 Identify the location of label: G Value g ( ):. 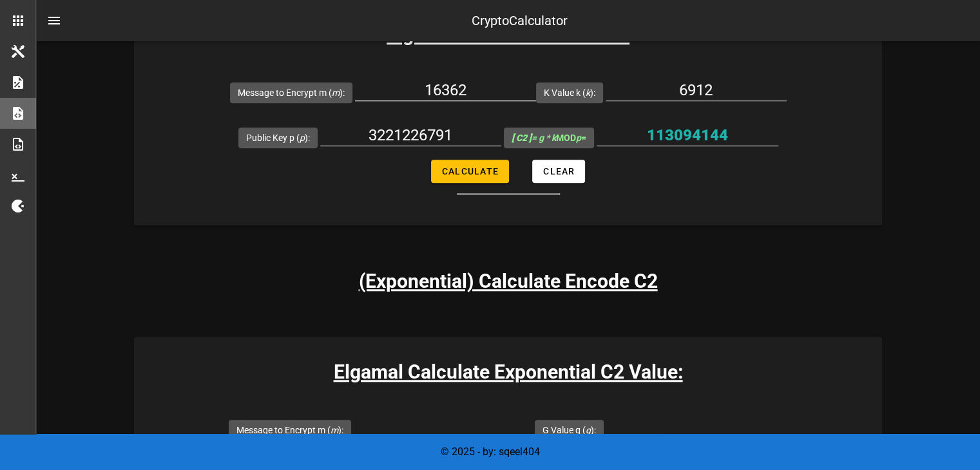
(569, 430).